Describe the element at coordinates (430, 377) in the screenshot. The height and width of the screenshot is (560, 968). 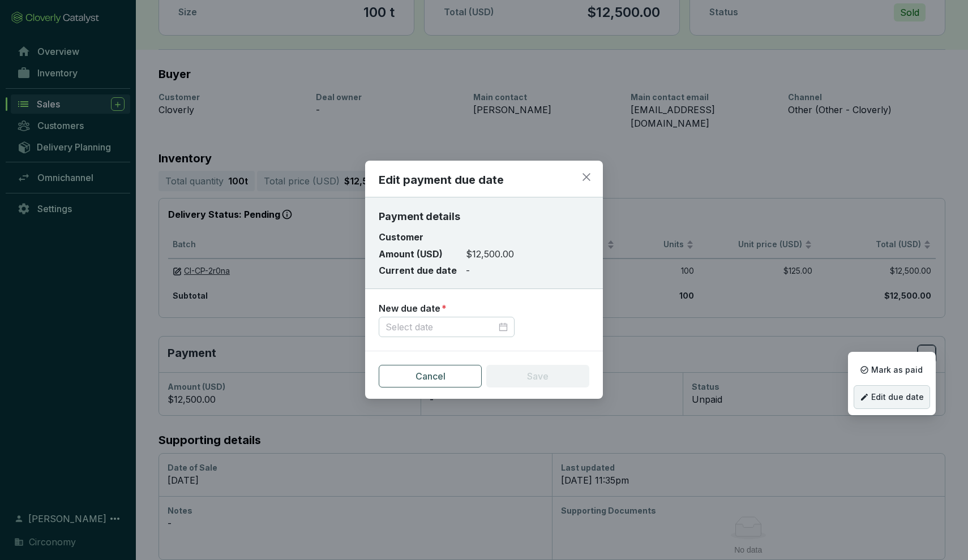
I see `span: Cancel` at that location.